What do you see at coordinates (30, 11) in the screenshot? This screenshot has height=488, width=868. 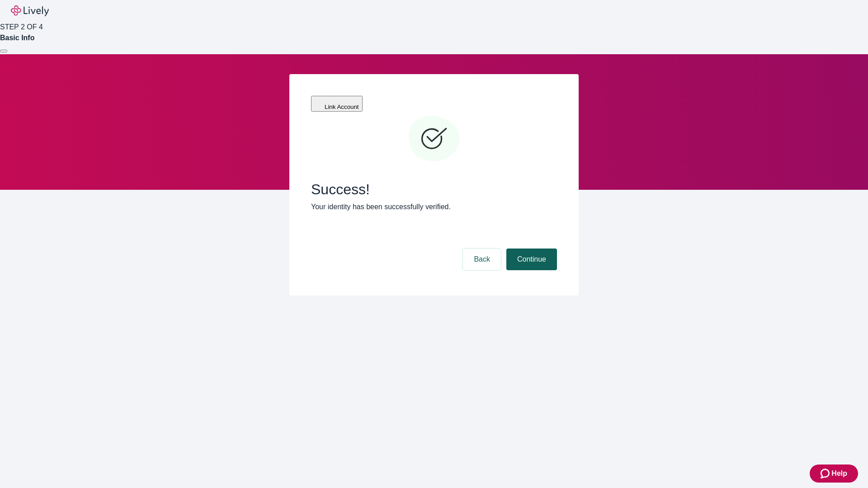 I see `img: Lively` at bounding box center [30, 11].